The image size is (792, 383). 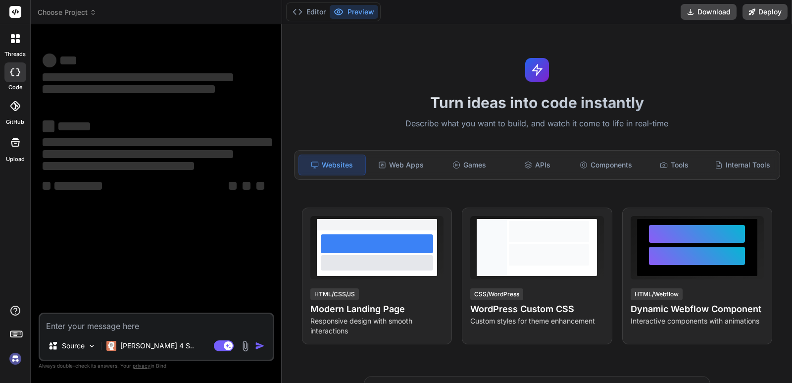 What do you see at coordinates (111, 346) in the screenshot?
I see `img: Claude 4 Sonnet` at bounding box center [111, 346].